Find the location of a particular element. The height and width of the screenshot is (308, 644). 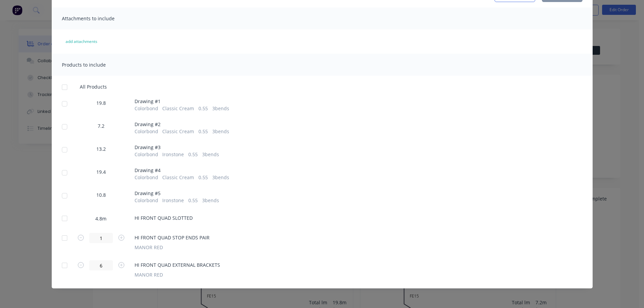

span: 19.8 is located at coordinates (101, 103).